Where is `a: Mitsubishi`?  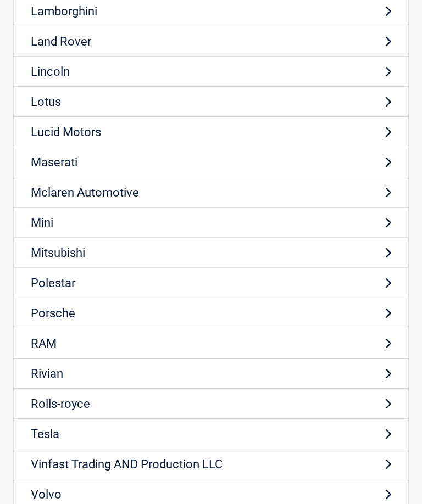 a: Mitsubishi is located at coordinates (211, 253).